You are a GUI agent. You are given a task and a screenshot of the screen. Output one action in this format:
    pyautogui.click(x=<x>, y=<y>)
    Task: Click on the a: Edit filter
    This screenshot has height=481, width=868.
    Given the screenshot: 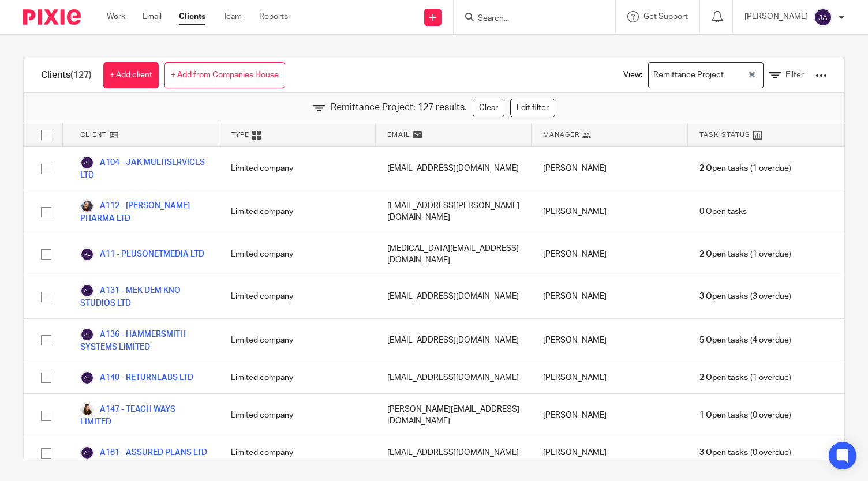 What is the action you would take?
    pyautogui.click(x=533, y=108)
    